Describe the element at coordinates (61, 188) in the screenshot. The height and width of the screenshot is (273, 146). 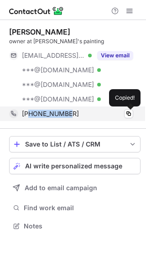
I see `span: Add to email campaign` at that location.